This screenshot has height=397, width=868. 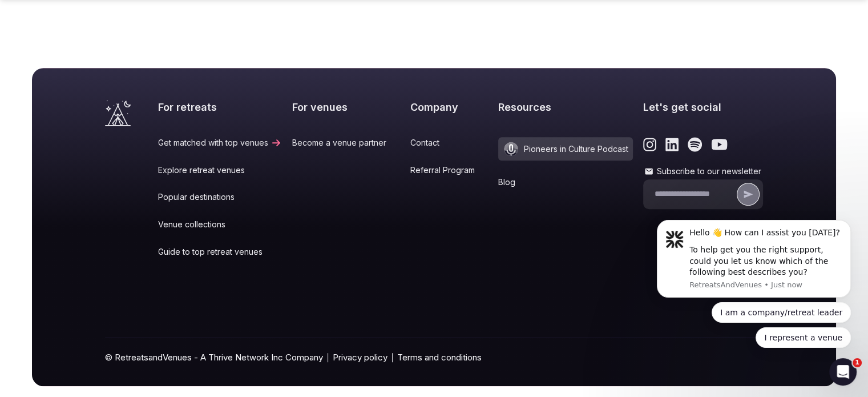 I want to click on a: Link to the retreats and venues LinkedIn page, so click(x=672, y=145).